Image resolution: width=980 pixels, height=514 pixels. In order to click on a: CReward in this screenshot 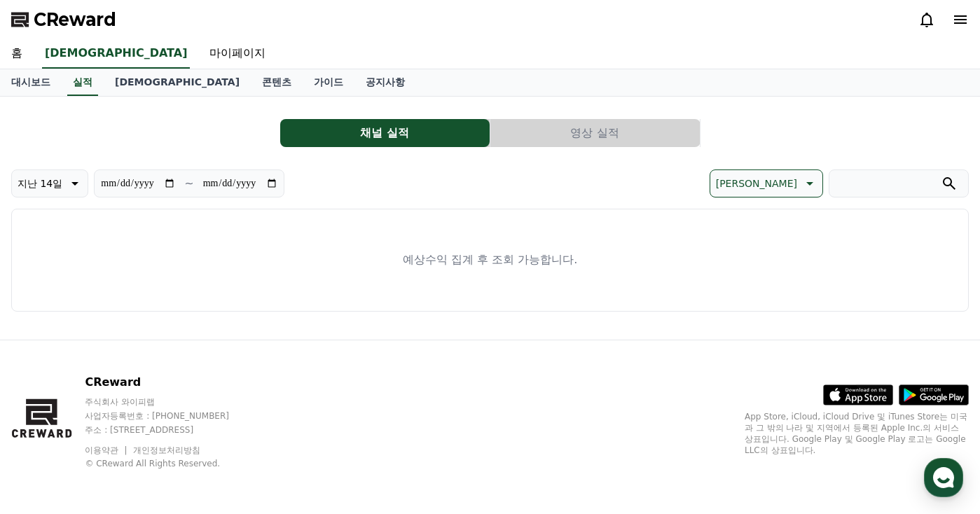, I will do `click(64, 20)`.